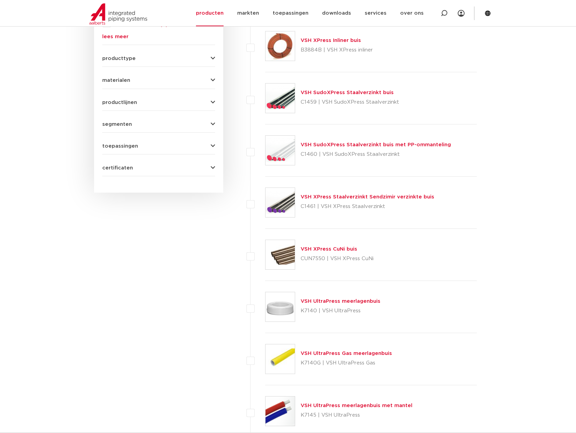 The height and width of the screenshot is (433, 576). I want to click on img: Thumbnail for VSH XPress Staalverzinkt Sendzimir verzinkte buis, so click(280, 203).